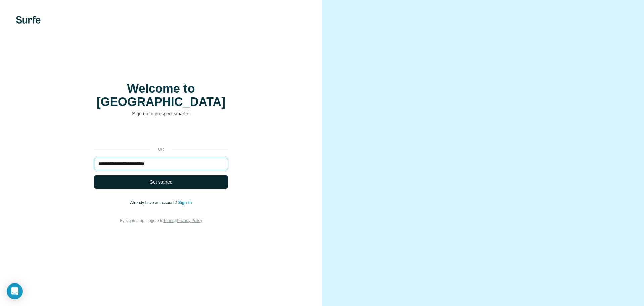 The height and width of the screenshot is (306, 644). Describe the element at coordinates (28, 20) in the screenshot. I see `img: Surfe's logo` at that location.